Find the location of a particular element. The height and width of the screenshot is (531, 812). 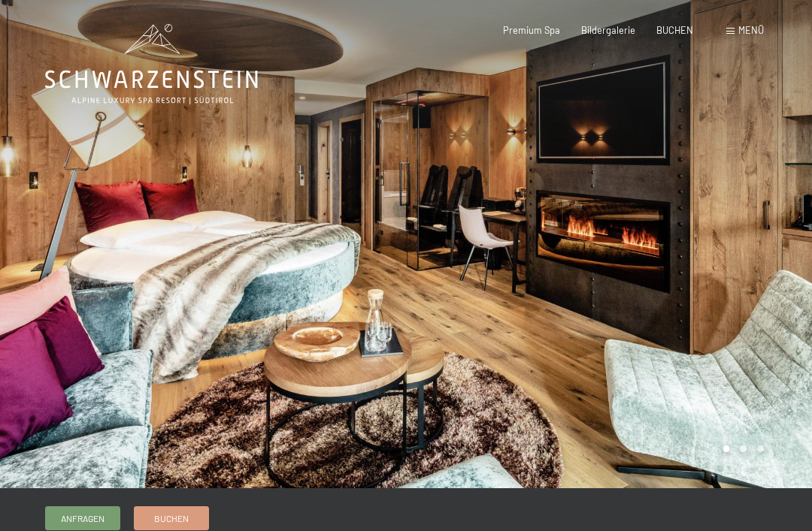

a: Premium Spa is located at coordinates (531, 30).